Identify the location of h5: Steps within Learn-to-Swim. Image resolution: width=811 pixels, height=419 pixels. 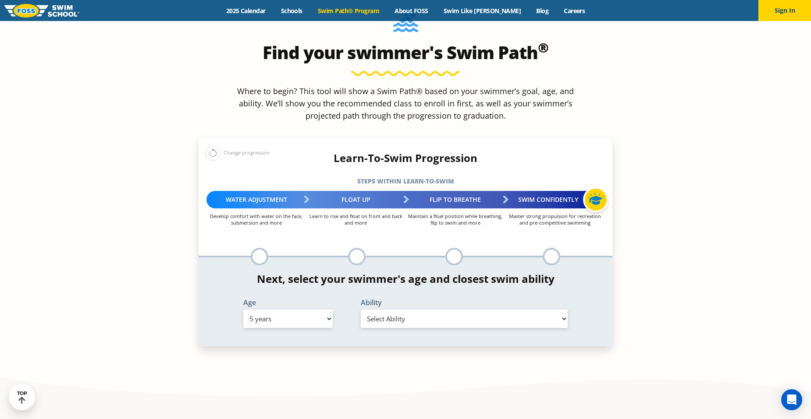
(405, 181).